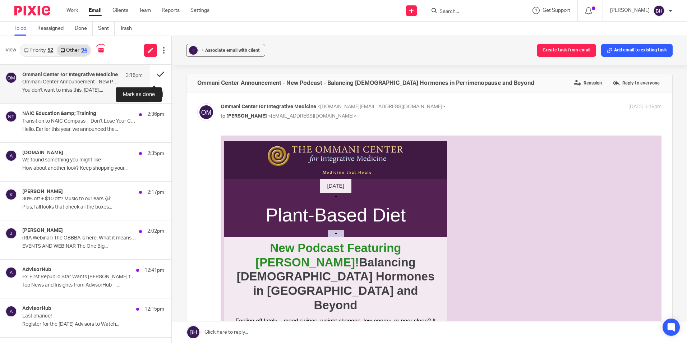  What do you see at coordinates (155, 192) in the screenshot?
I see `p: 2:17pm` at bounding box center [155, 192].